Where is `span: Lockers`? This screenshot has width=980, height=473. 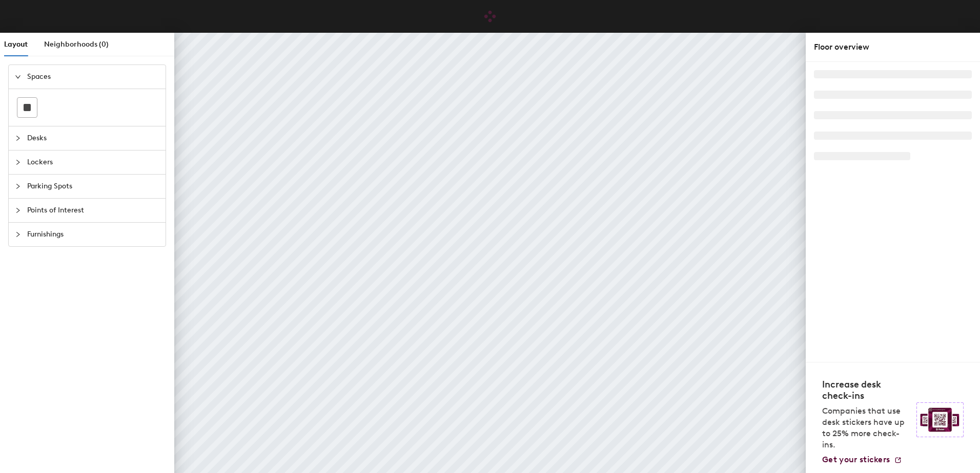
span: Lockers is located at coordinates (94, 163).